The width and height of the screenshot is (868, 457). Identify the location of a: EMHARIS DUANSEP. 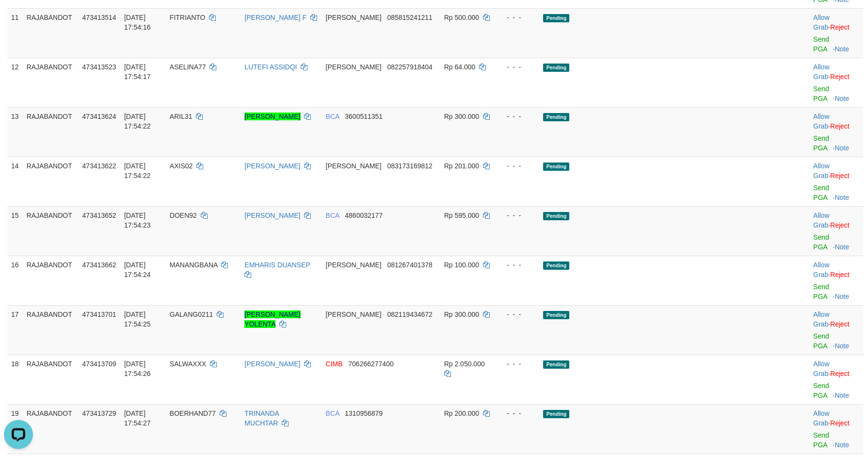
(277, 265).